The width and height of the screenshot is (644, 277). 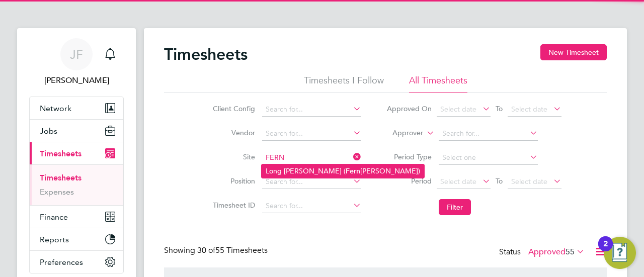 What do you see at coordinates (543, 252) in the screenshot?
I see `div: Status` at bounding box center [543, 252].